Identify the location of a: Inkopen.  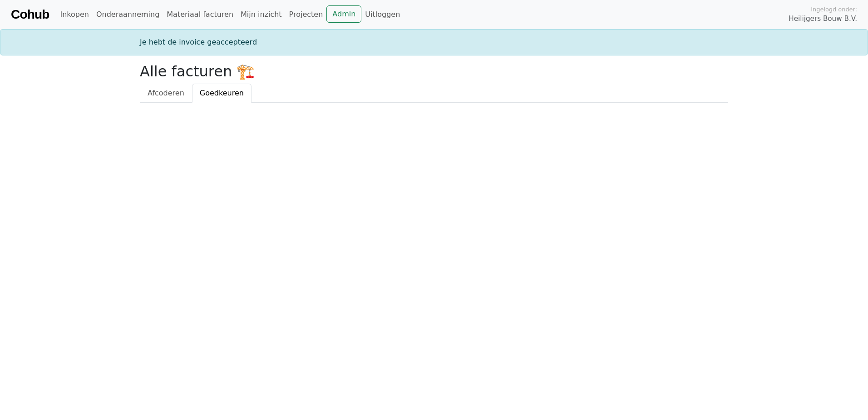
(74, 15).